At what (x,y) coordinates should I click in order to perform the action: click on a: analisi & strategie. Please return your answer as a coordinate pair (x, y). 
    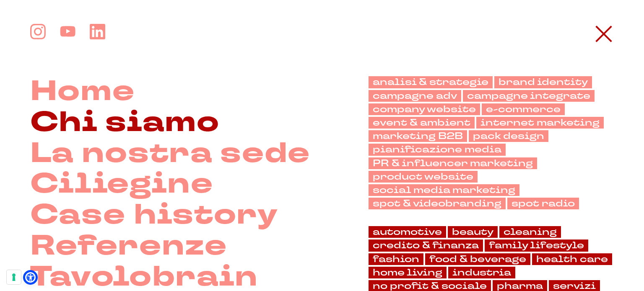
    Looking at the image, I should click on (430, 82).